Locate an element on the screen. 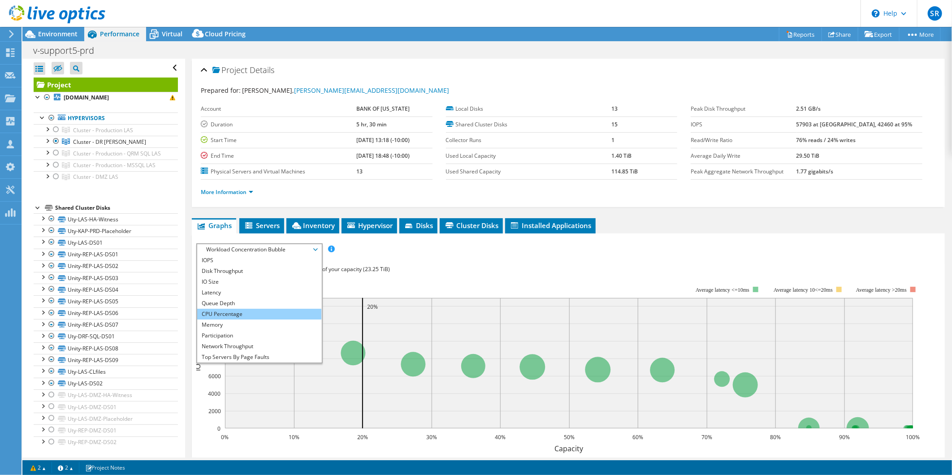 The height and width of the screenshot is (475, 952). span: Cluster - Production LAS is located at coordinates (103, 130).